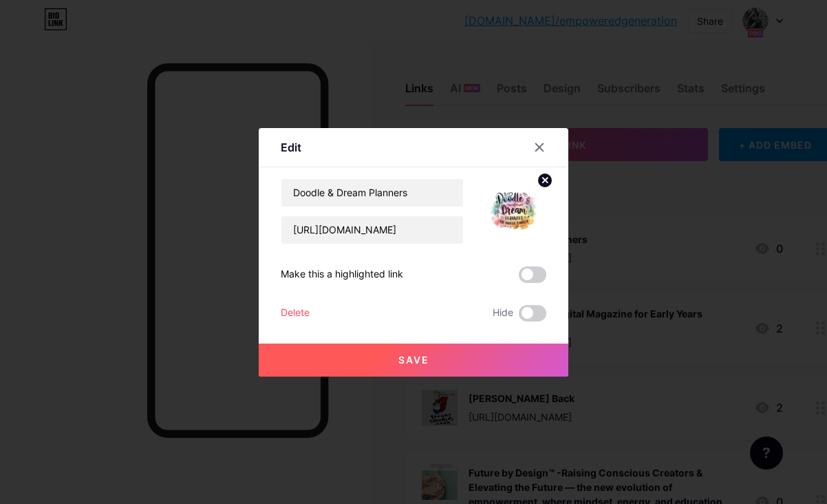 The height and width of the screenshot is (504, 827). I want to click on img: link_thumbnail, so click(513, 211).